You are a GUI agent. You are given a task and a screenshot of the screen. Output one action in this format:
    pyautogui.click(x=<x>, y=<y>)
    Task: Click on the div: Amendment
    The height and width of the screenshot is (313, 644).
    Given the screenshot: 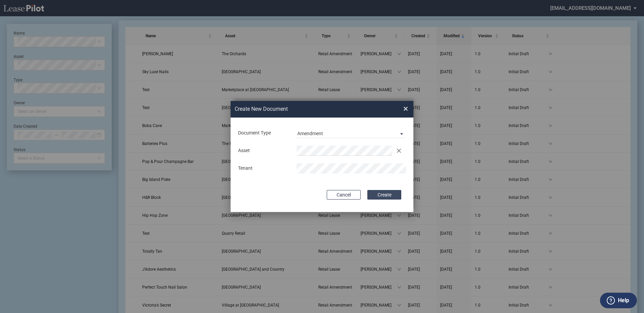 What is the action you would take?
    pyautogui.click(x=310, y=133)
    